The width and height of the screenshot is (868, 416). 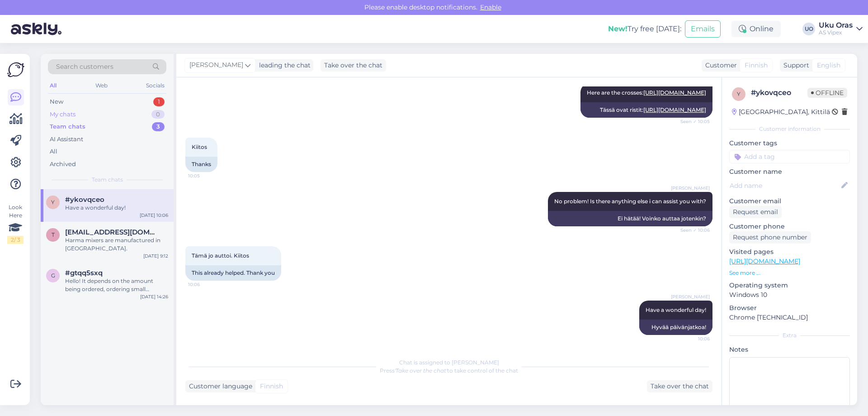 I want to click on div: 1, so click(x=159, y=102).